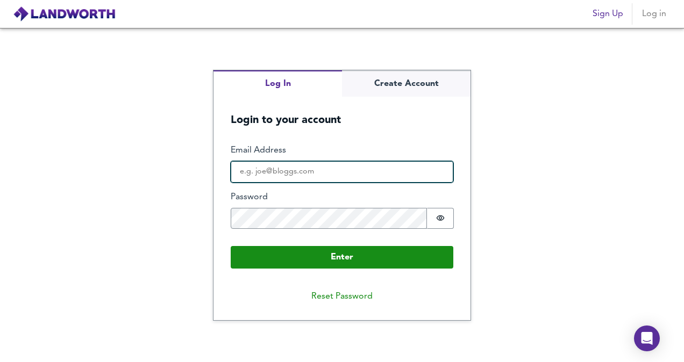 The width and height of the screenshot is (684, 362). I want to click on span: Log in, so click(653, 14).